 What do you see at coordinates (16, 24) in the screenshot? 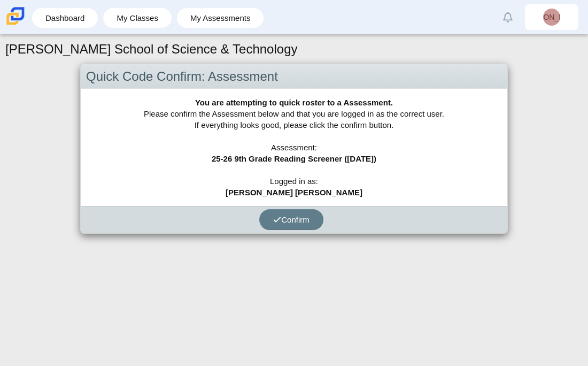
I see `a: Carmen School of Science & Technology` at bounding box center [16, 24].